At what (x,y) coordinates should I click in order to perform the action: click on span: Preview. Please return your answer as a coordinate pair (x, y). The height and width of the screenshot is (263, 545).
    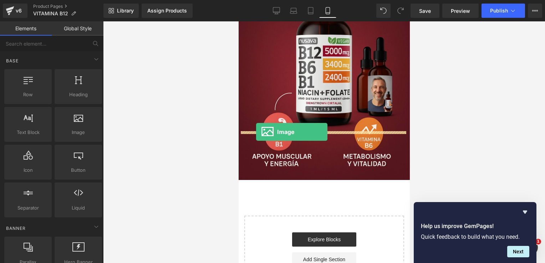
    Looking at the image, I should click on (460, 11).